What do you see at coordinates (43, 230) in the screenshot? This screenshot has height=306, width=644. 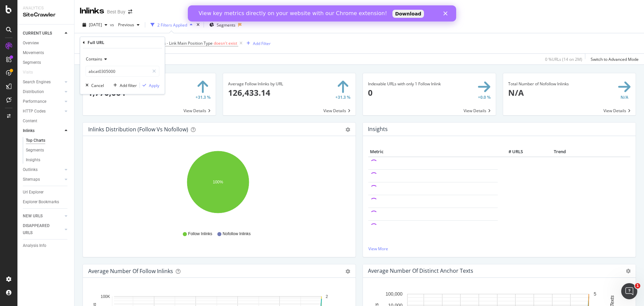 I see `a: DISAPPEARED URLS` at bounding box center [43, 230].